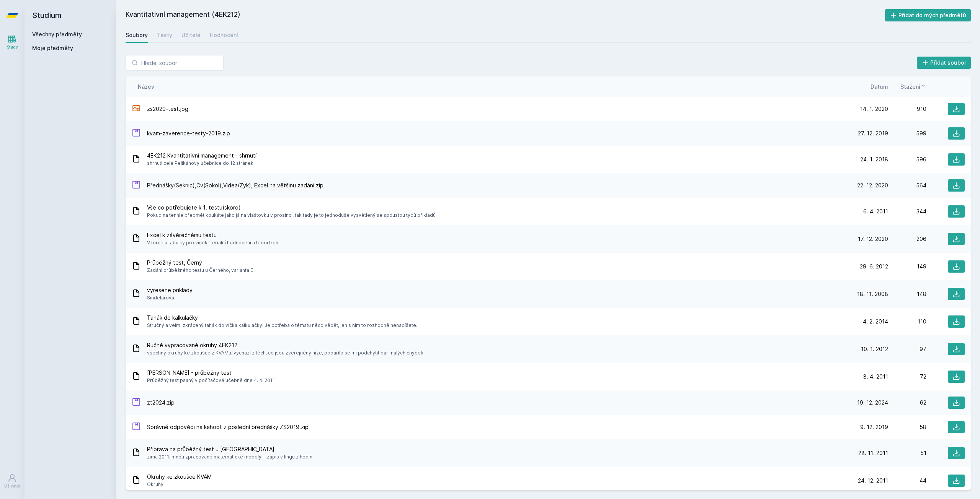 This screenshot has height=499, width=980. I want to click on span: 24. 12. 2011, so click(872, 481).